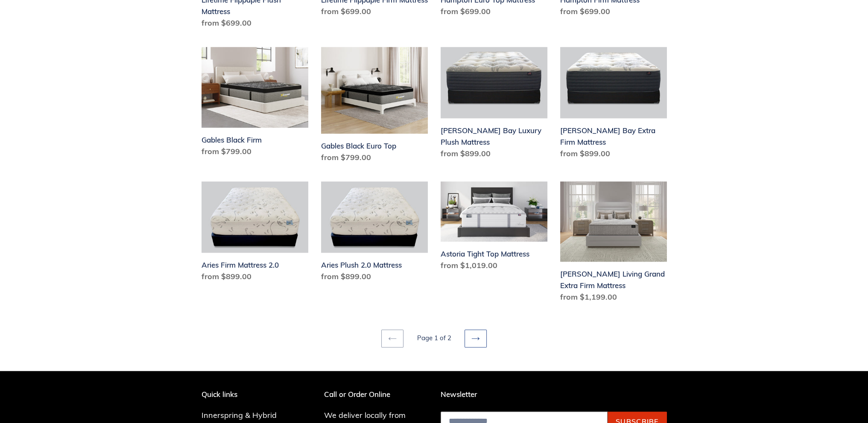  What do you see at coordinates (245, 395) in the screenshot?
I see `p: Quick links` at bounding box center [245, 395].